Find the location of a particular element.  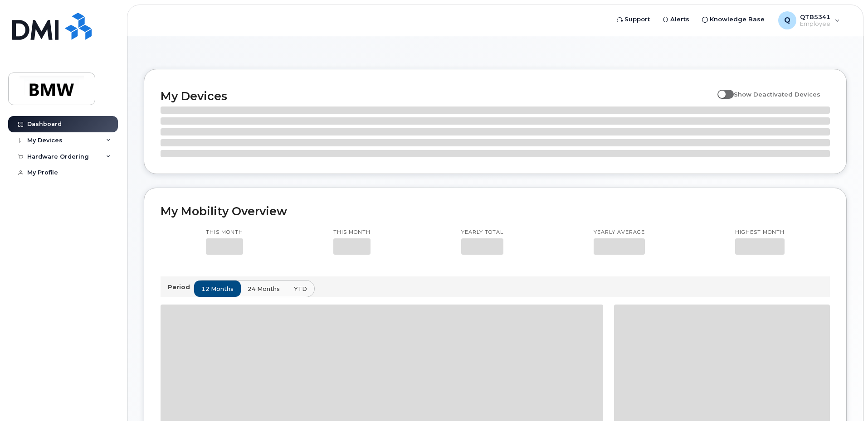

span: Show Deactivated Devices is located at coordinates (777, 94).